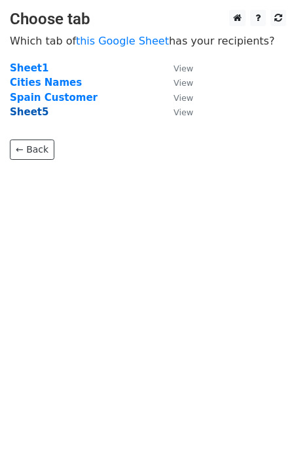 Image resolution: width=296 pixels, height=469 pixels. Describe the element at coordinates (122, 41) in the screenshot. I see `a: this Google Sheet` at that location.